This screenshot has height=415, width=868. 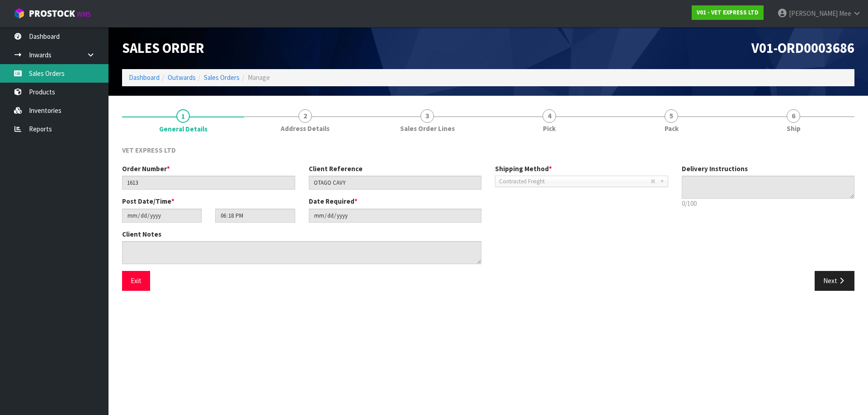 What do you see at coordinates (793, 116) in the screenshot?
I see `span: 6` at bounding box center [793, 116].